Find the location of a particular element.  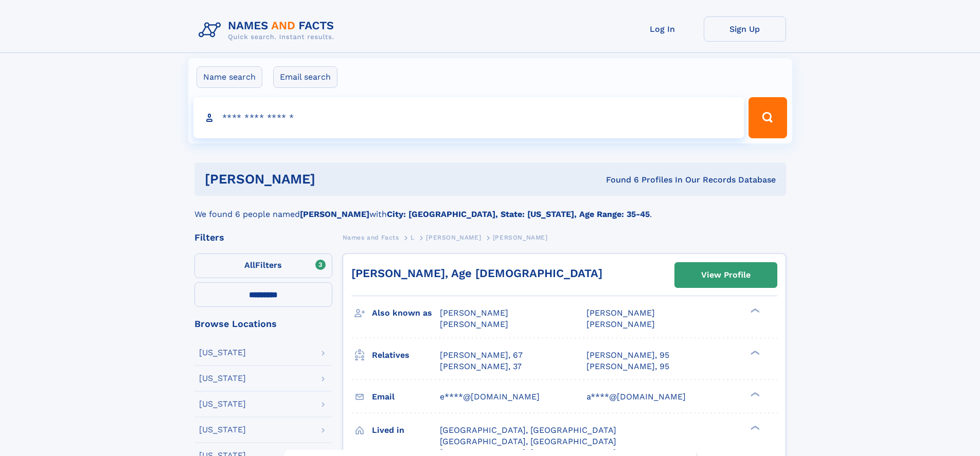

div: Found 6 Profiles In Our Records Database is located at coordinates (618, 180).